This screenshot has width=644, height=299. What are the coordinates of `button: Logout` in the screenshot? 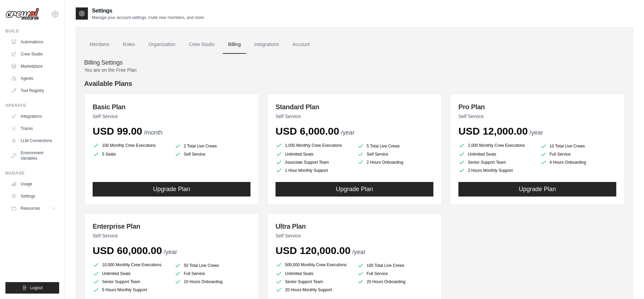 It's located at (32, 288).